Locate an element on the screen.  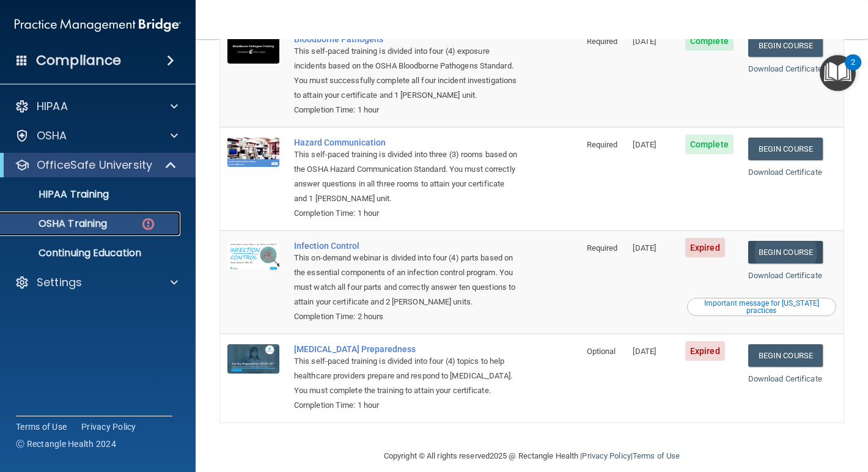
a: OSHA is located at coordinates (96, 136).